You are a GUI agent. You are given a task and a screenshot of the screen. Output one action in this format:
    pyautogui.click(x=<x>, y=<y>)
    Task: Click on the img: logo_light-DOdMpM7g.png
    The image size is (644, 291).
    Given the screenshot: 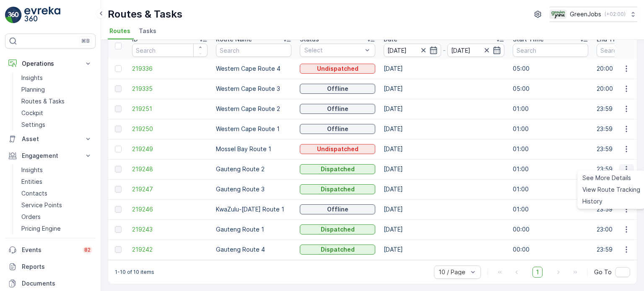 What is the action you would take?
    pyautogui.click(x=42, y=15)
    